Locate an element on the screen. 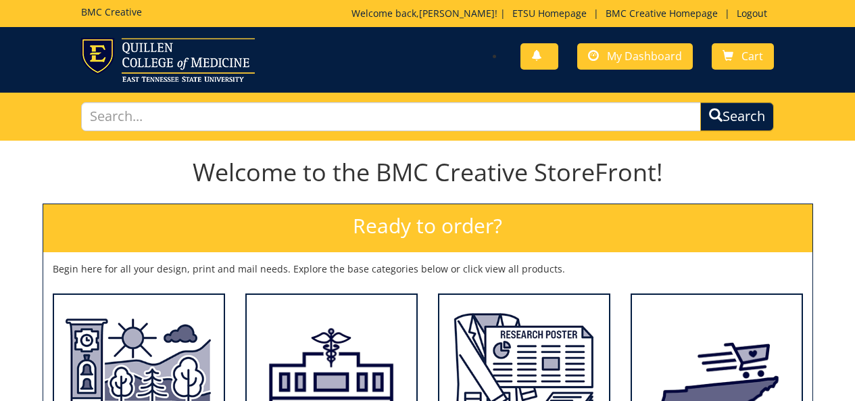 Image resolution: width=855 pixels, height=401 pixels. a: BMC Creative Homepage is located at coordinates (661, 13).